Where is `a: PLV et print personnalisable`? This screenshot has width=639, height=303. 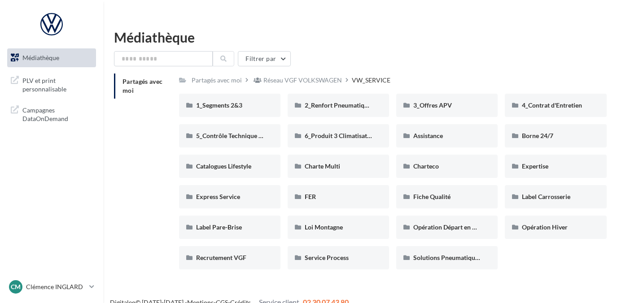 a: PLV et print personnalisable is located at coordinates (52, 84).